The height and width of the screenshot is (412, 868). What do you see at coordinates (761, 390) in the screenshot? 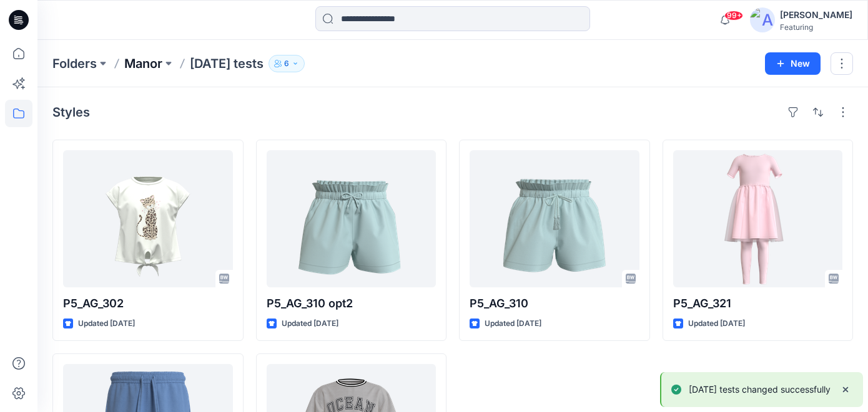
I see `div: Notifications-bottom-right` at bounding box center [761, 390].